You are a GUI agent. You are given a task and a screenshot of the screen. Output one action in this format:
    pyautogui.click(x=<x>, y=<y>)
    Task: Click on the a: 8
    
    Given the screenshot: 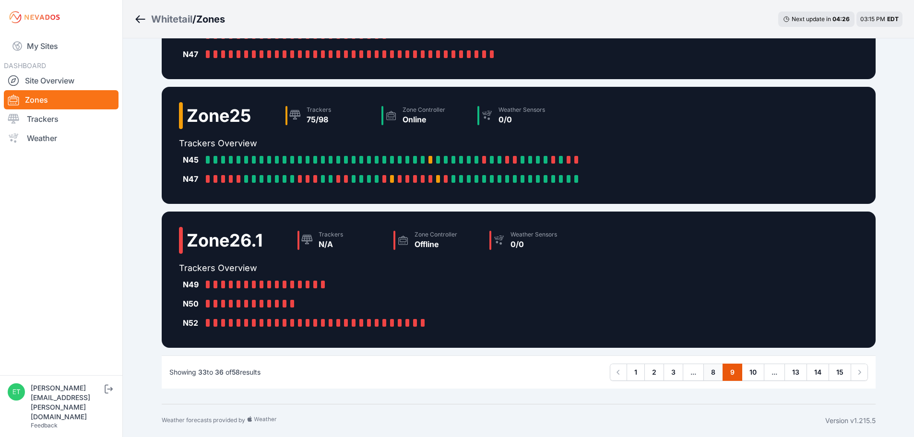 What is the action you would take?
    pyautogui.click(x=713, y=372)
    